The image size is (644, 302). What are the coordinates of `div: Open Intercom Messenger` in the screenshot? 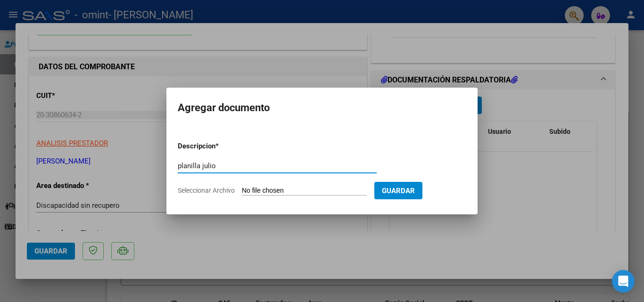 It's located at (624, 282).